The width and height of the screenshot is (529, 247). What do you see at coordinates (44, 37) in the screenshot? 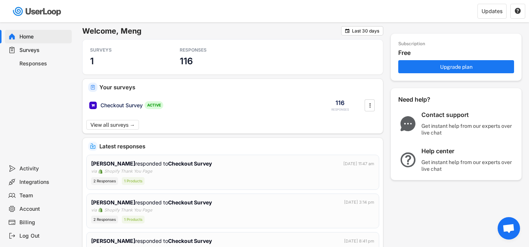
I see `div: Home` at bounding box center [44, 37].